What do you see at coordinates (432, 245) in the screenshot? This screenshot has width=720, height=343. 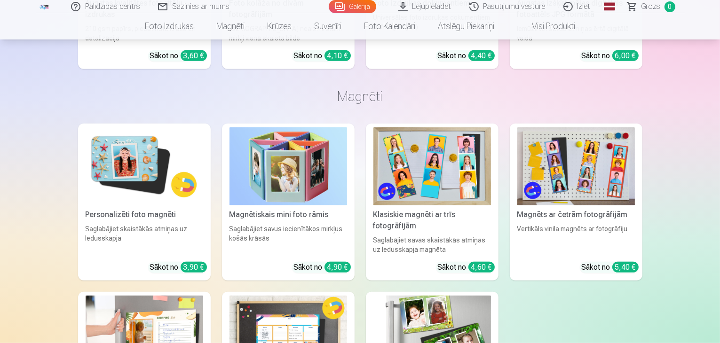 I see `div: Saglabājiet savas skaistākās atmiņas uz ledusskapja magnēta` at bounding box center [432, 245].